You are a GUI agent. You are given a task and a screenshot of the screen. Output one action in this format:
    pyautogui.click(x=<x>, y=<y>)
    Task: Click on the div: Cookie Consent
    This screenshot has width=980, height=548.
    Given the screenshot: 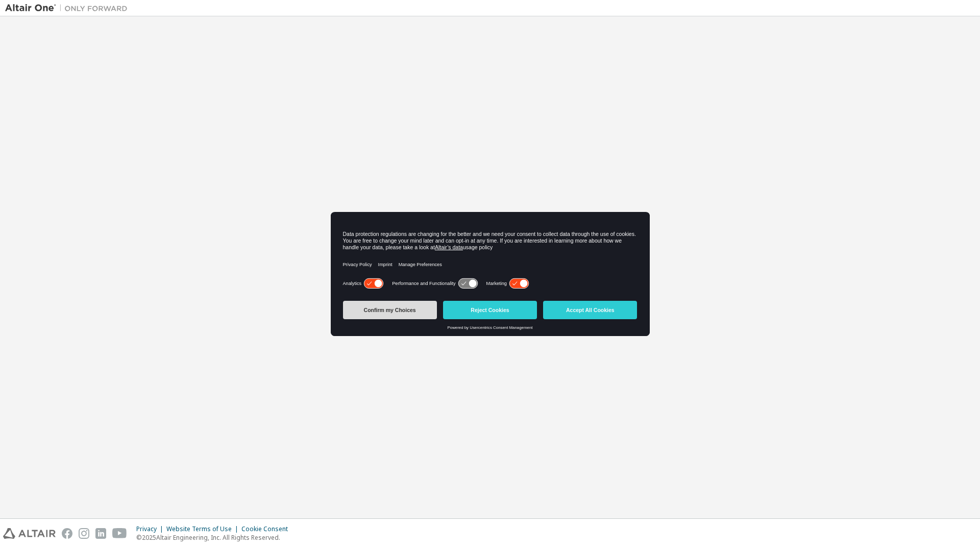 What is the action you would take?
    pyautogui.click(x=267, y=529)
    